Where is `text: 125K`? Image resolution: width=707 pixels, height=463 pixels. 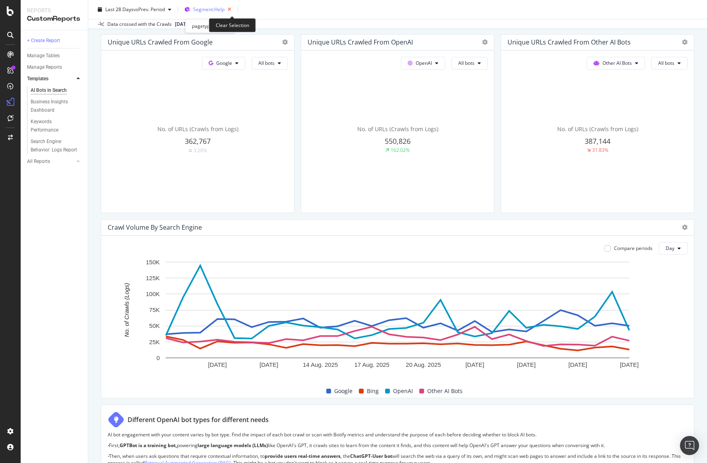
text: 125K is located at coordinates (153, 278).